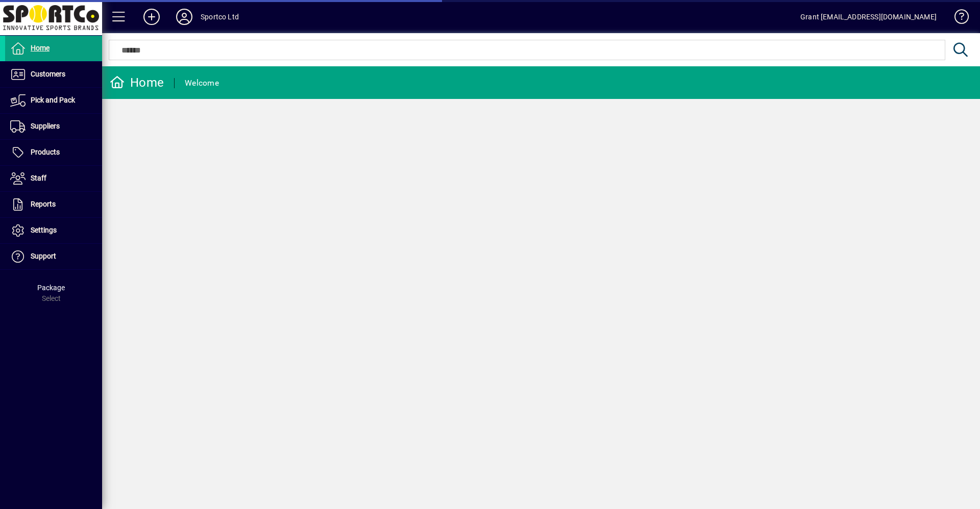  Describe the element at coordinates (51, 288) in the screenshot. I see `span: Package` at that location.